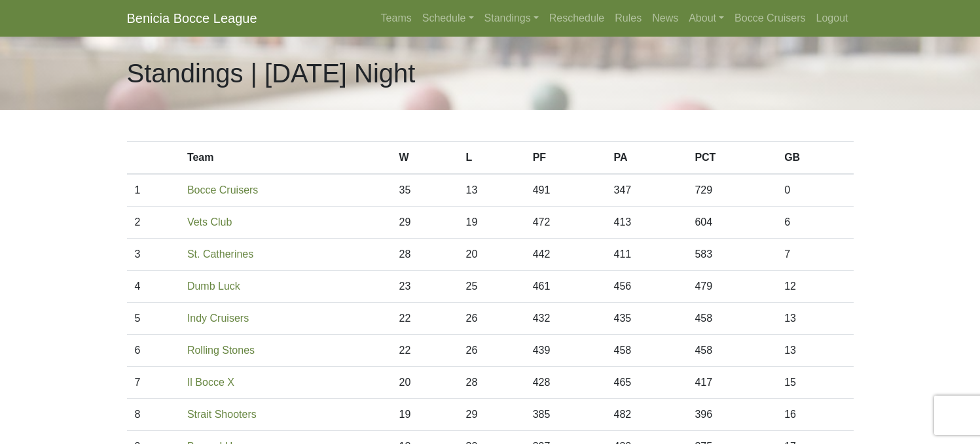  I want to click on td: 396, so click(732, 415).